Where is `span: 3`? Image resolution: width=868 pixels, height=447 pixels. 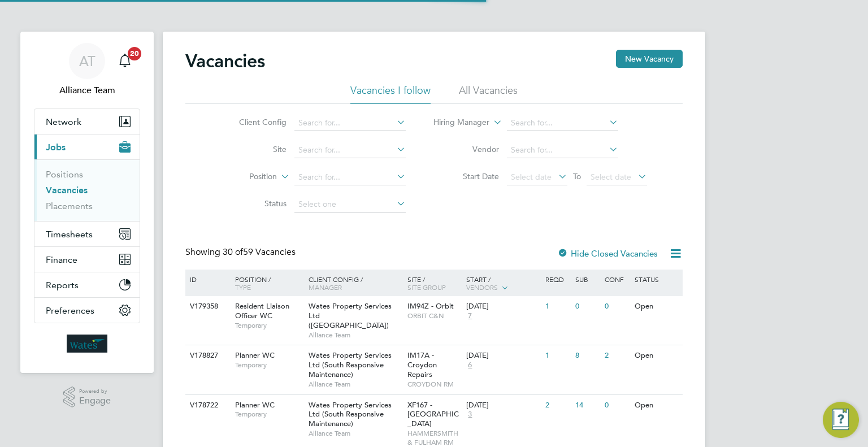
span: 3 is located at coordinates (470, 414).